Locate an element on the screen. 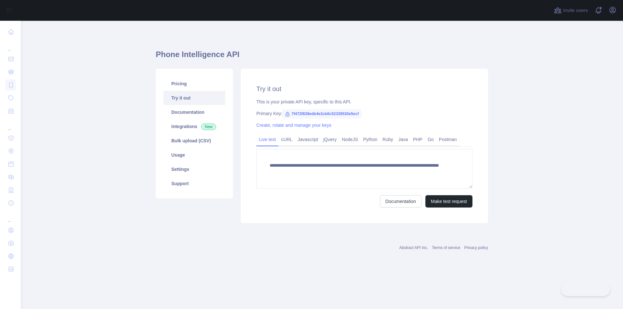 The image size is (623, 309). a: Javascript is located at coordinates (307, 139).